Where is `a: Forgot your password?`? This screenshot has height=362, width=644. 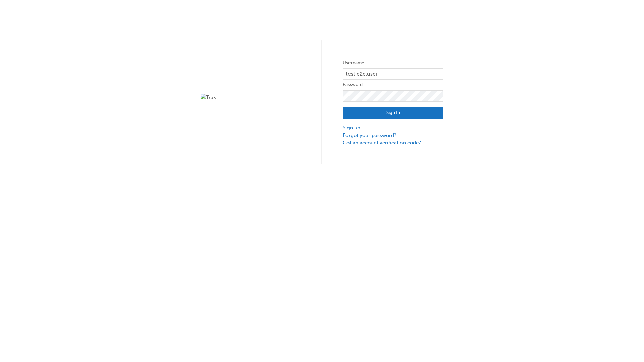 a: Forgot your password? is located at coordinates (393, 136).